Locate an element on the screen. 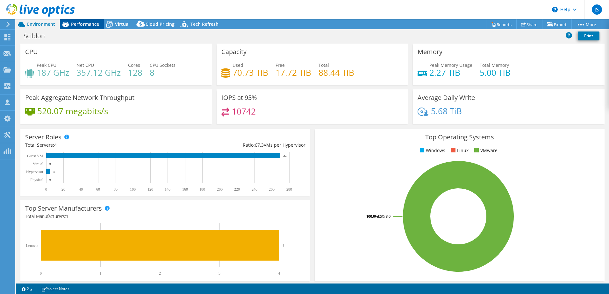 This screenshot has width=609, height=294. h3: CPU is located at coordinates (32, 52).